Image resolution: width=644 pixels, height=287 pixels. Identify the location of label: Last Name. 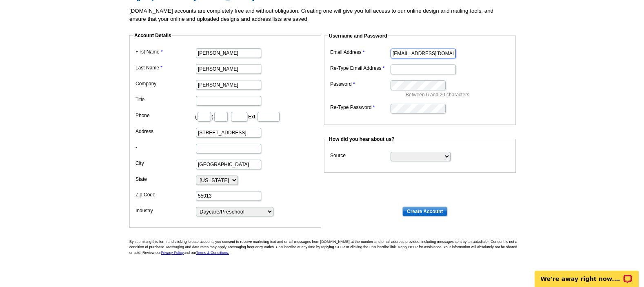
(165, 68).